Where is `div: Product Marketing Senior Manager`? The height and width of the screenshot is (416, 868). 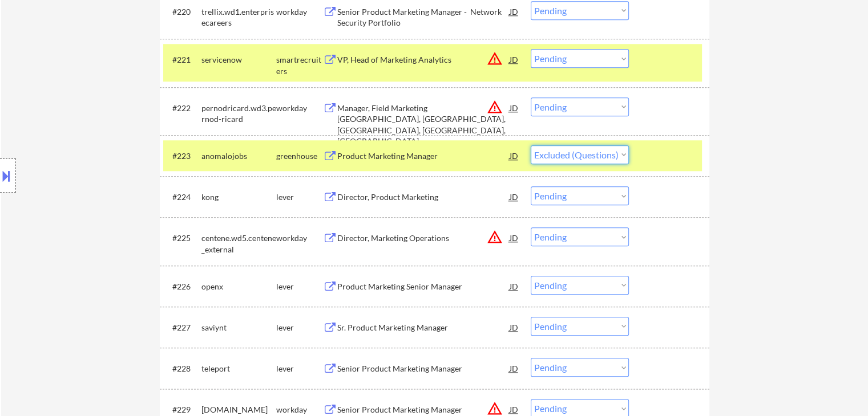 div: Product Marketing Senior Manager is located at coordinates (424, 287).